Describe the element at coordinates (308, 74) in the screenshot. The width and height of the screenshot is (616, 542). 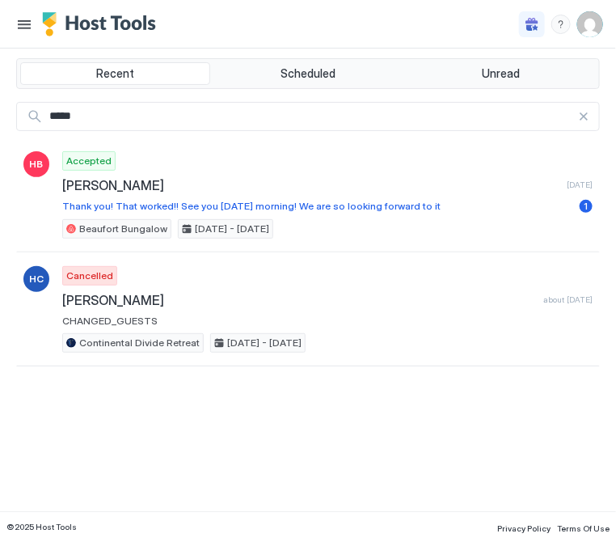
I see `button: Scheduled` at that location.